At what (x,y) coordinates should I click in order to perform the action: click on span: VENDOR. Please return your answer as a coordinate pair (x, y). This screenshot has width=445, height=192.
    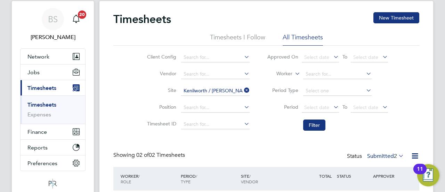
    Looking at the image, I should click on (249, 181).